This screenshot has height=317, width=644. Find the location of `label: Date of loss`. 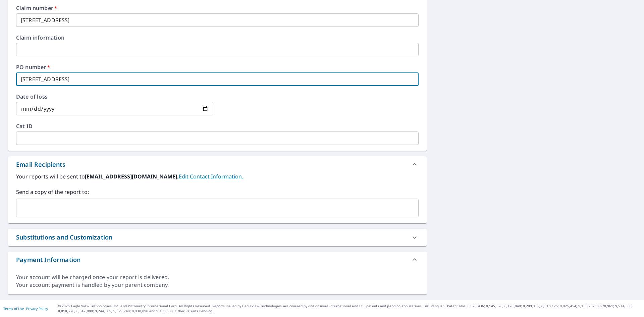

label: Date of loss is located at coordinates (114, 96).